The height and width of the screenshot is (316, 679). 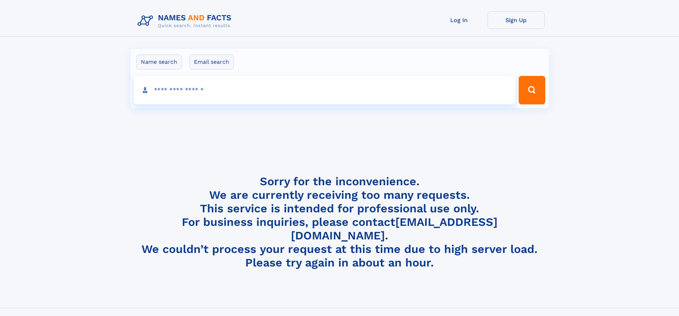 What do you see at coordinates (340, 222) in the screenshot?
I see `h4: Sorry for the inconvenience. We are currently receiving too many requests. This service is intend...` at bounding box center [340, 222].